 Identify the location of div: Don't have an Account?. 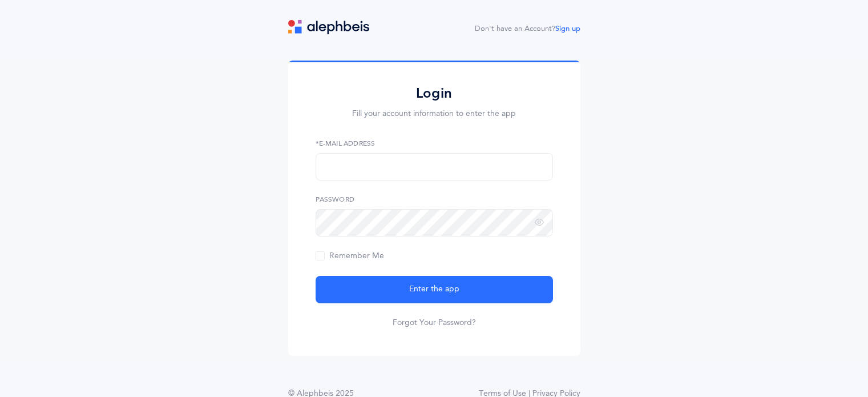
(527, 29).